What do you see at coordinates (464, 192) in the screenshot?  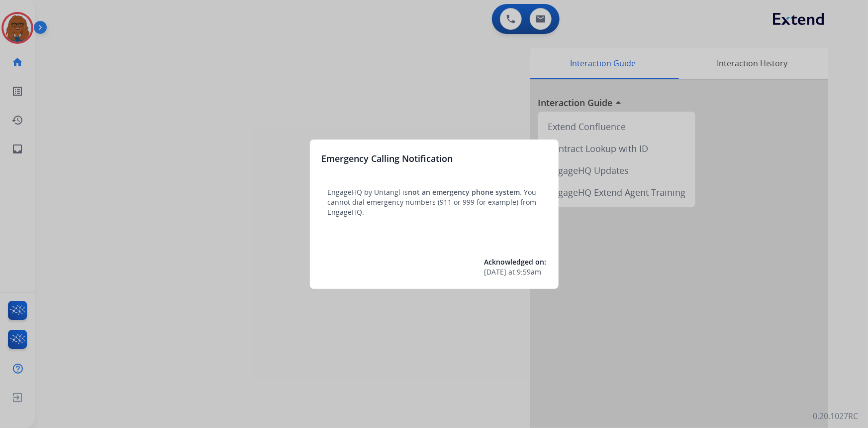 I see `span: not an emergency phone system` at bounding box center [464, 192].